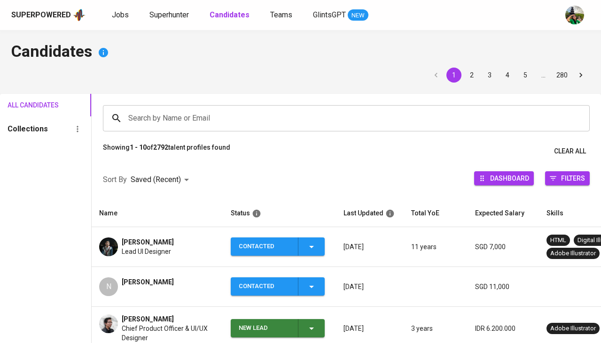 The width and height of the screenshot is (601, 343). Describe the element at coordinates (229, 15) in the screenshot. I see `b: Candidates` at that location.